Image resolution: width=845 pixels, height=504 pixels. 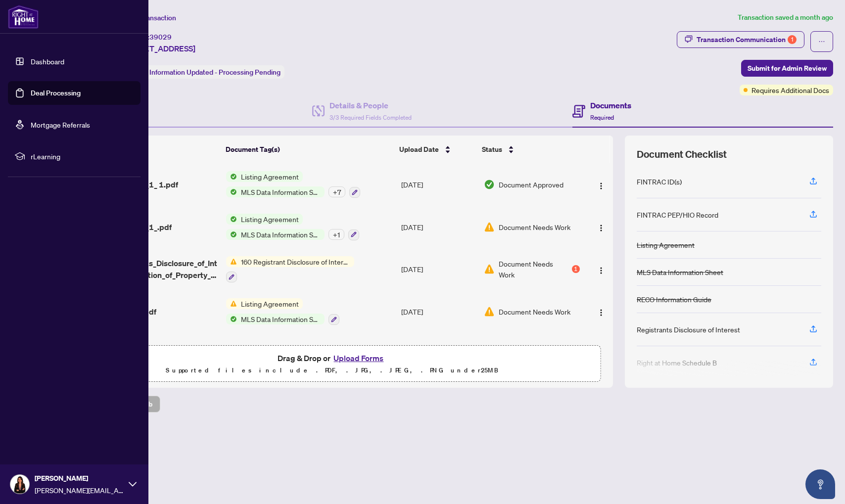 What do you see at coordinates (610, 105) in the screenshot?
I see `h4: Documents` at bounding box center [610, 105].